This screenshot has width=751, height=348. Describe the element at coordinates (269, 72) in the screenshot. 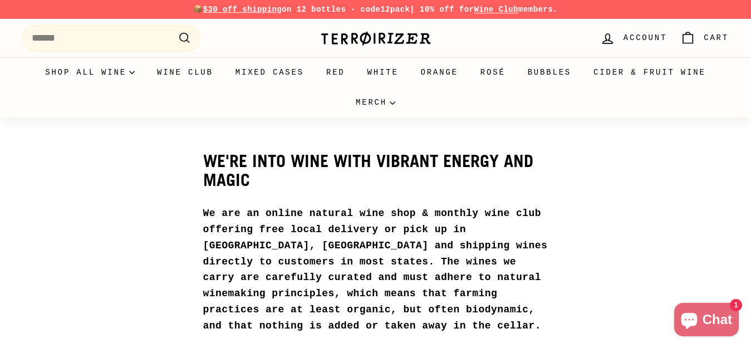

I see `a: Mixed Cases` at that location.